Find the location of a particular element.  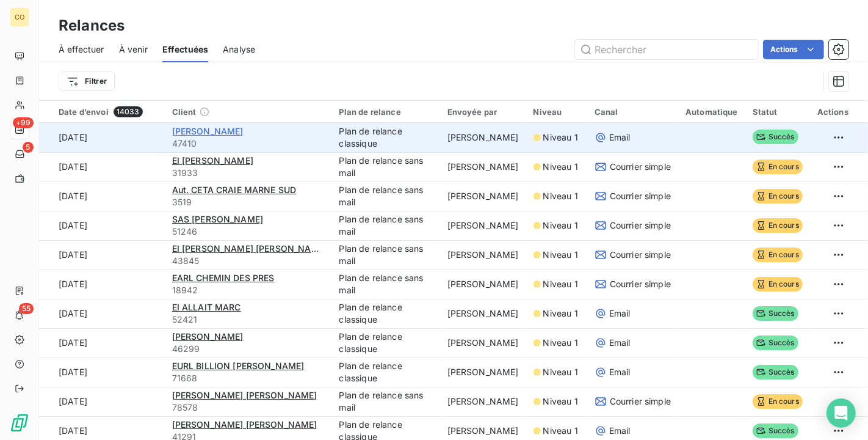

button: Filtrer is located at coordinates (86, 81).